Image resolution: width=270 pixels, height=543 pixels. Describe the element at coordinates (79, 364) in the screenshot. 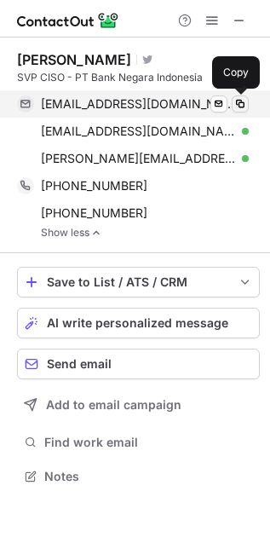

I see `span: Send email` at that location.